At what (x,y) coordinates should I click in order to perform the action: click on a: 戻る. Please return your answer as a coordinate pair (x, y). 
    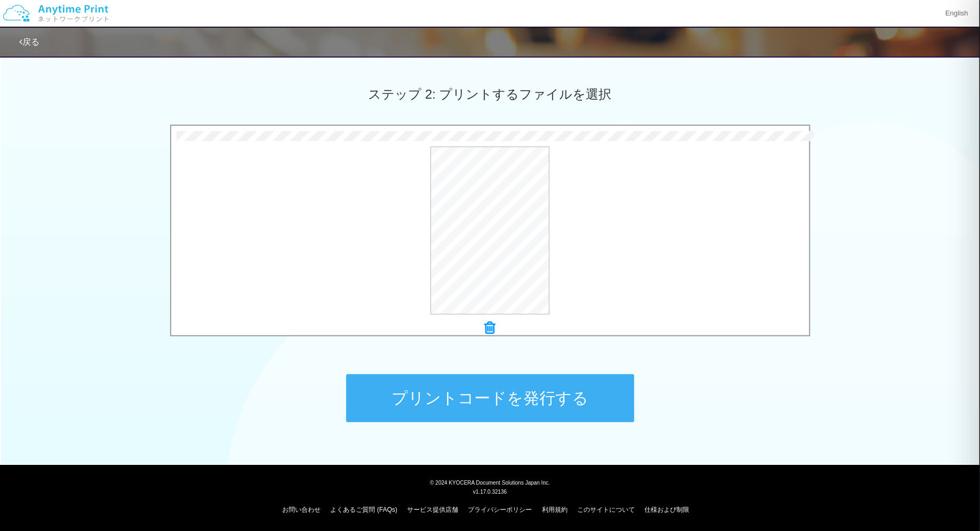
    Looking at the image, I should click on (30, 41).